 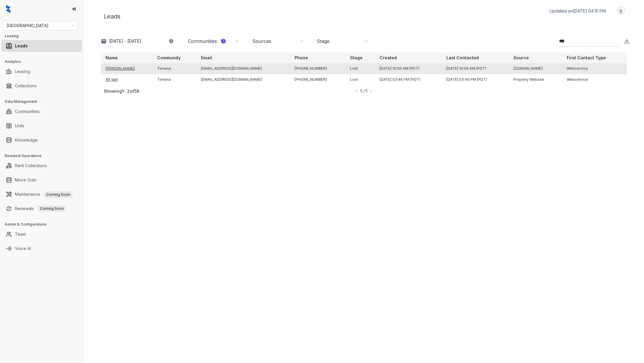 I want to click on td: Art Vart, so click(x=126, y=79).